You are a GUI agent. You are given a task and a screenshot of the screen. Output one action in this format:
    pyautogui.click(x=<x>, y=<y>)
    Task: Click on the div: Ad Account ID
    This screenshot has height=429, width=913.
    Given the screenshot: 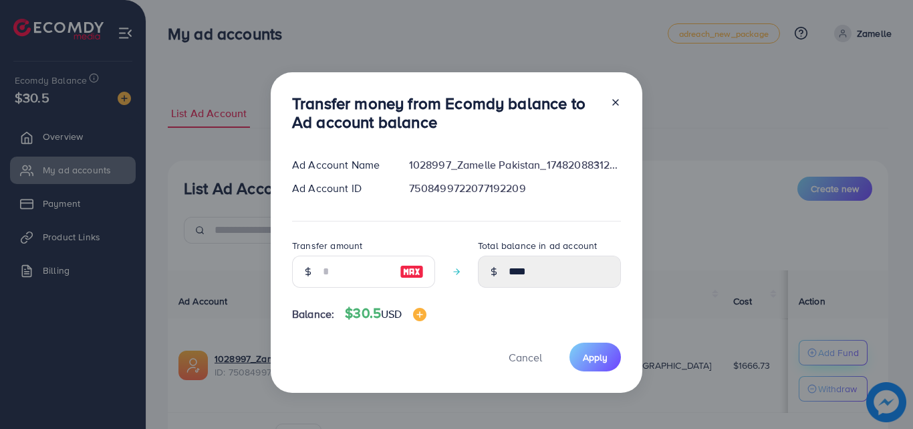 What is the action you would take?
    pyautogui.click(x=340, y=188)
    